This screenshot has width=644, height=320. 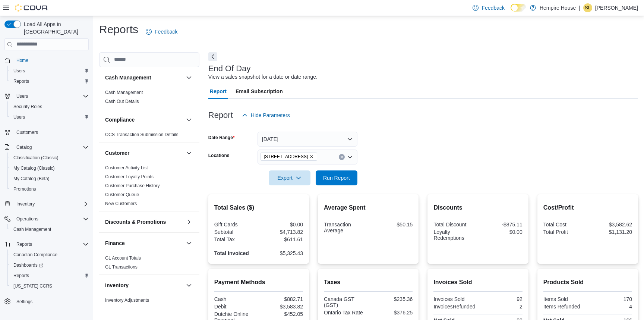 I want to click on h1: Reports, so click(x=118, y=30).